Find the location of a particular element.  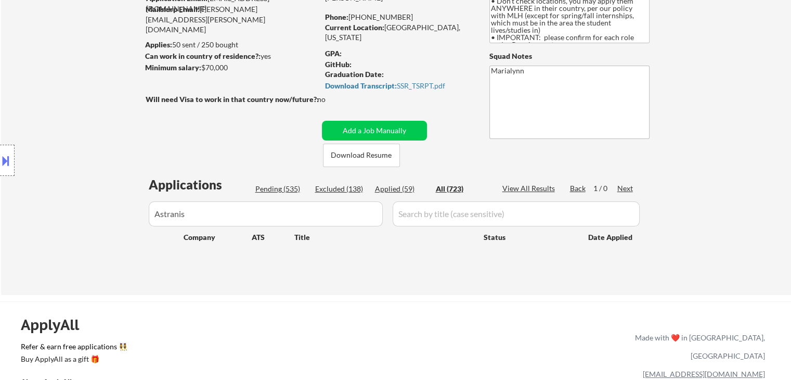

strong: Graduation Date: is located at coordinates (354, 74).